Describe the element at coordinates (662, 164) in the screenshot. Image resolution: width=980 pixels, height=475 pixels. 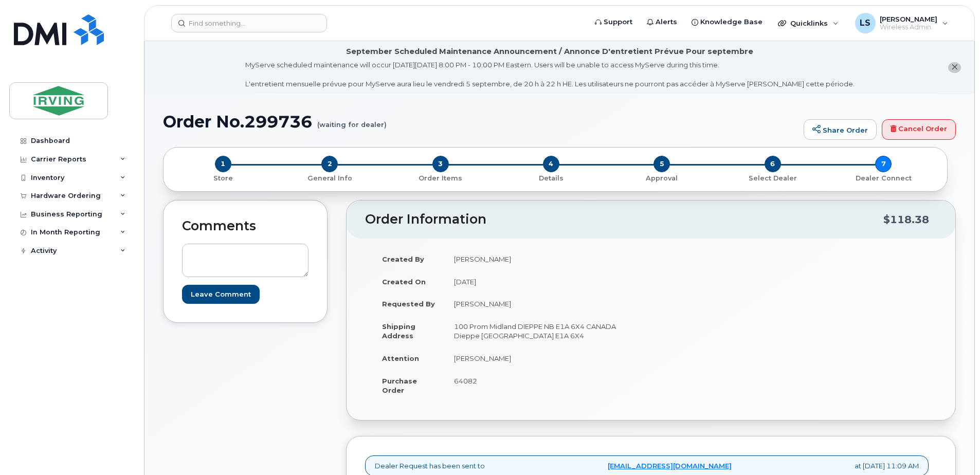
I see `span: 5` at that location.